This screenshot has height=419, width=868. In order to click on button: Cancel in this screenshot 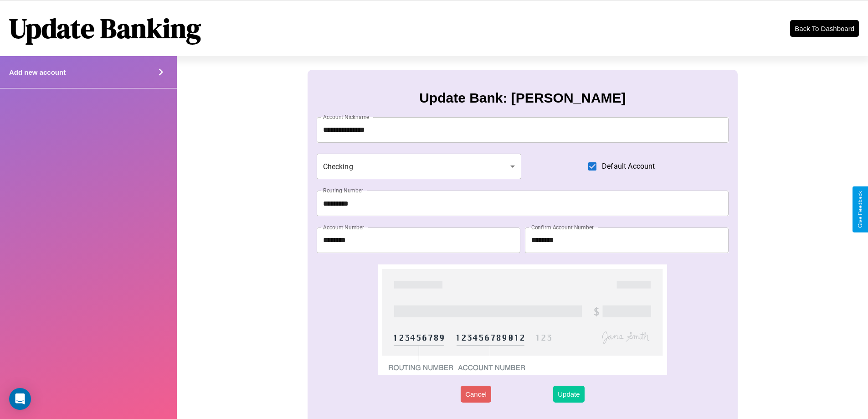, I will do `click(476, 394)`.